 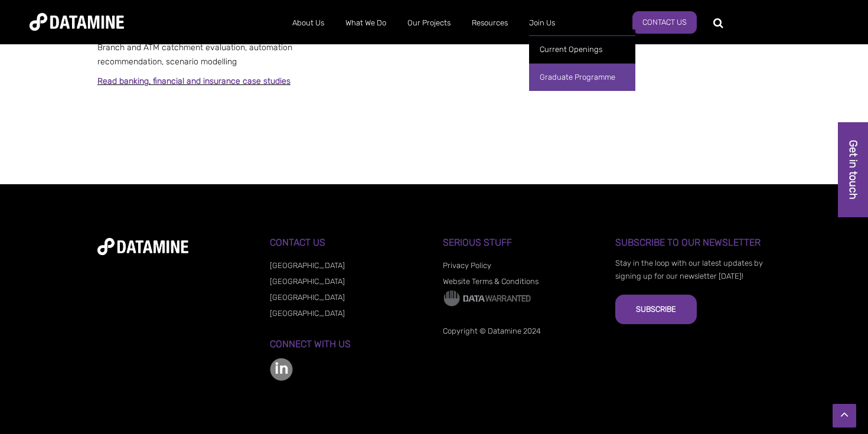 I want to click on img: Datamine, so click(x=77, y=22).